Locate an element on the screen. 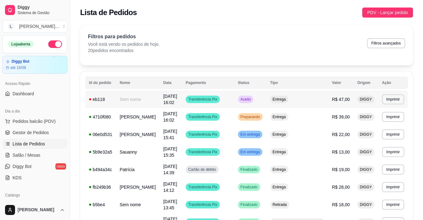 This screenshot has height=220, width=423. span: R$ 28,00 is located at coordinates (341, 187).